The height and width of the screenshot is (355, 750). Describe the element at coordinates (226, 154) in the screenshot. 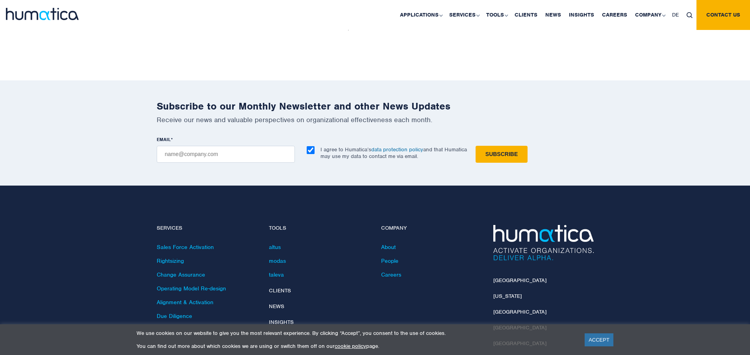

I see `input: name@company.com` at that location.